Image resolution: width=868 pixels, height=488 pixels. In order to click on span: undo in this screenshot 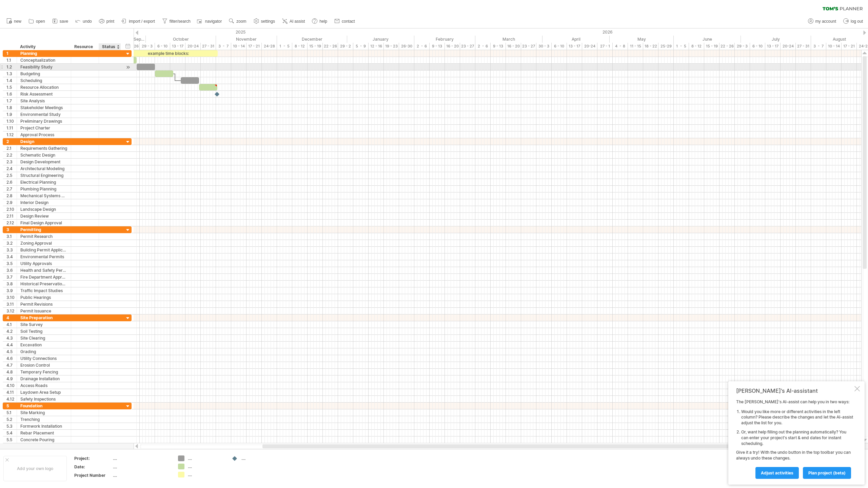, I will do `click(87, 22)`.